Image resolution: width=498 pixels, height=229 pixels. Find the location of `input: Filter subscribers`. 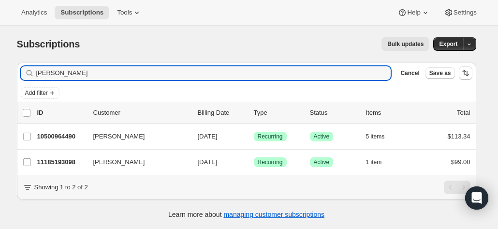

input: Filter subscribers is located at coordinates (214, 73).